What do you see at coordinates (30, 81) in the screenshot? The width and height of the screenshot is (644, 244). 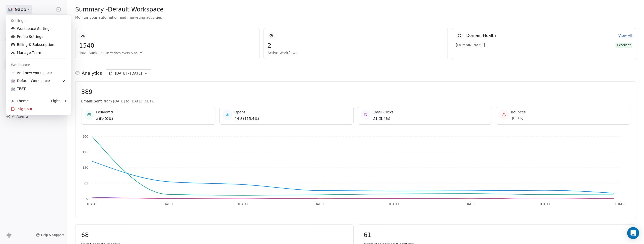 I see `div: Default Workspace` at bounding box center [30, 81].